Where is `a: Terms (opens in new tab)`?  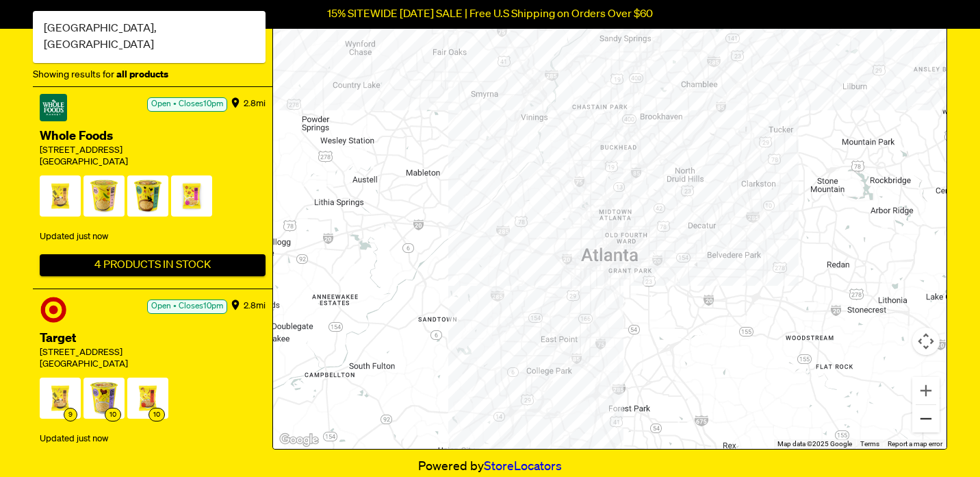
a: Terms (opens in new tab) is located at coordinates (870, 443).